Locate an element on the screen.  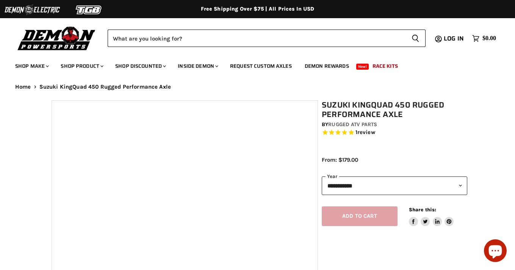
select: year is located at coordinates (394, 186).